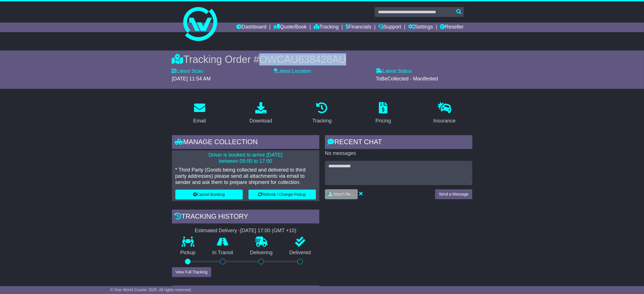  Describe the element at coordinates (188, 253) in the screenshot. I see `p: Pickup` at that location.